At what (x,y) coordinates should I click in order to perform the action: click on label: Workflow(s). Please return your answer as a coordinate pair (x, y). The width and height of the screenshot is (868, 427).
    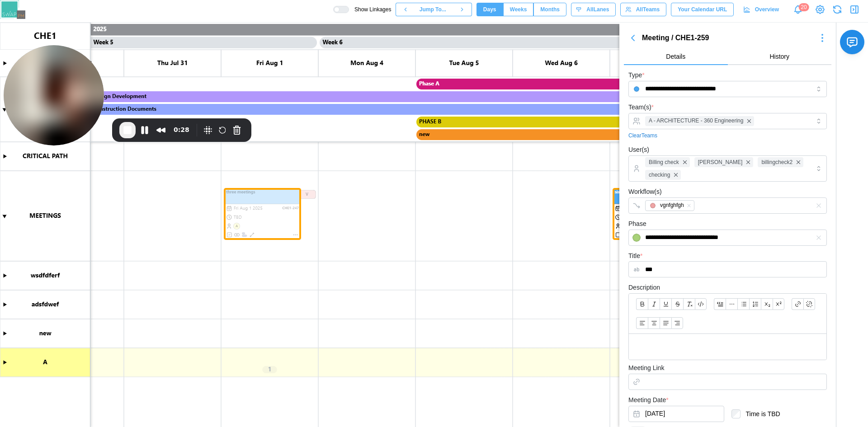
    Looking at the image, I should click on (645, 192).